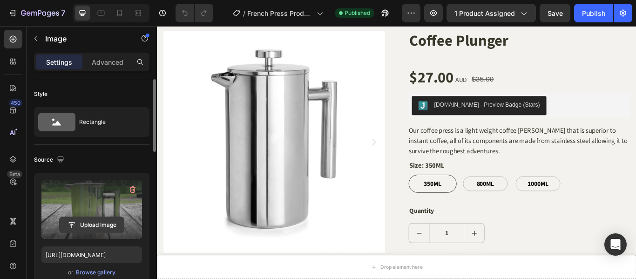  What do you see at coordinates (321, 184) in the screenshot?
I see `span: 350ML` at bounding box center [321, 184].